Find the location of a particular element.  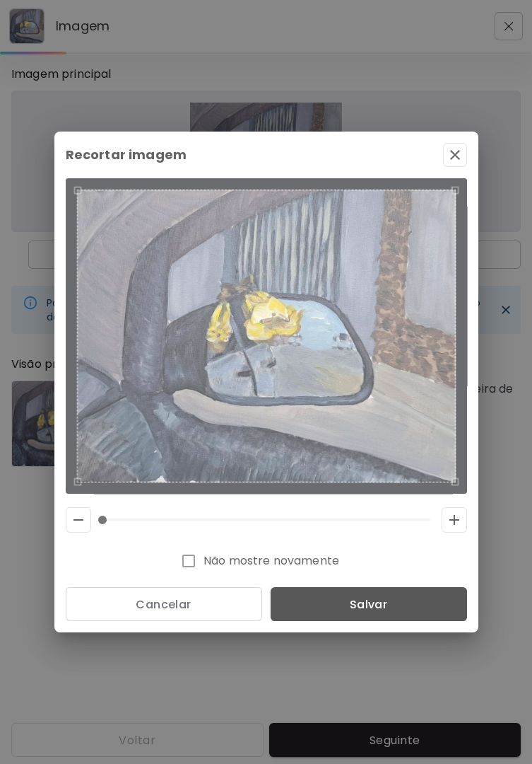

button: Salvar is located at coordinates (369, 604).